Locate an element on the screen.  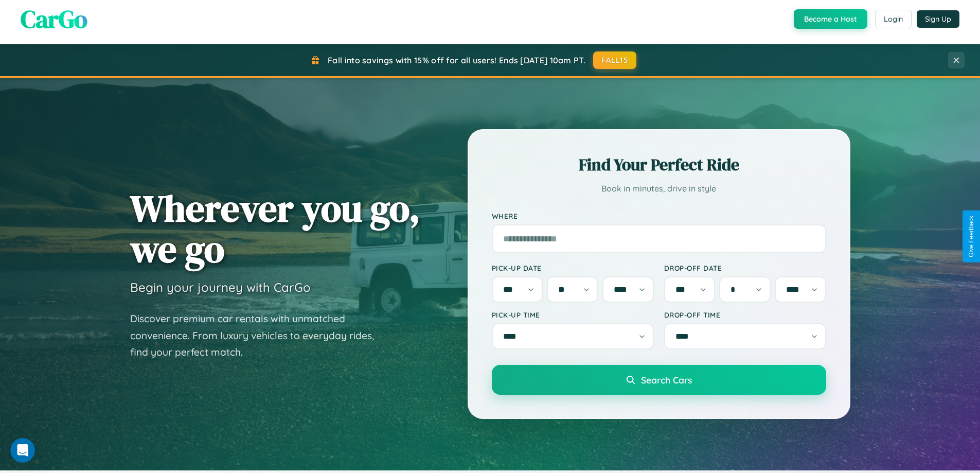
span: CarGo is located at coordinates (54, 19).